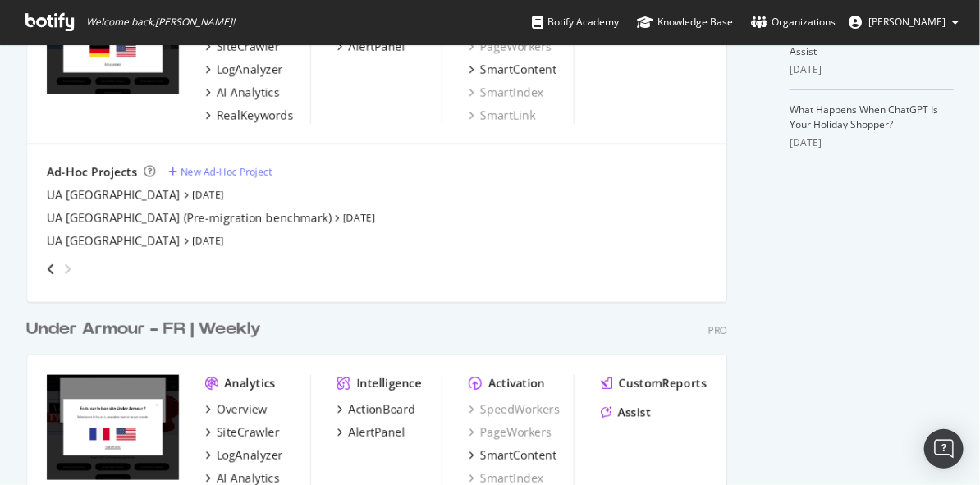 This screenshot has width=980, height=485. What do you see at coordinates (793, 22) in the screenshot?
I see `div: Organizations` at bounding box center [793, 22].